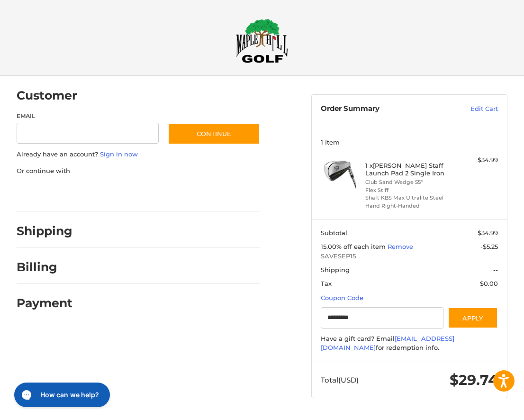 This screenshot has height=420, width=524. I want to click on span: Shipping, so click(335, 269).